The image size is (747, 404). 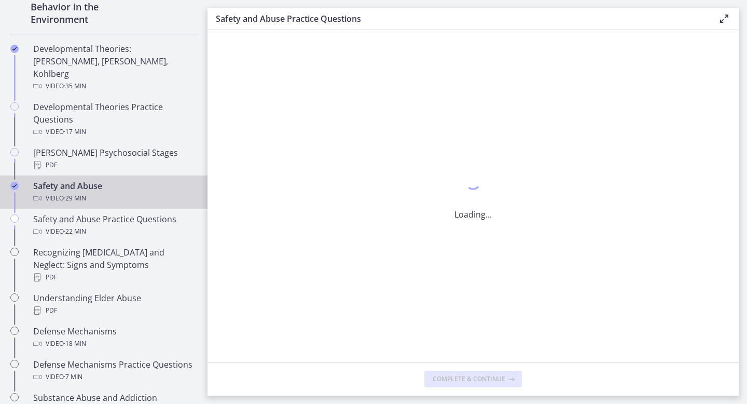 What do you see at coordinates (473, 214) in the screenshot?
I see `p: Loading...` at bounding box center [473, 214].